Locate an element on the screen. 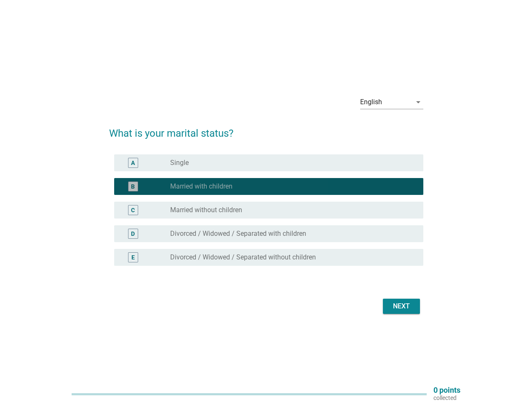 This screenshot has width=532, height=405. i: arrow_drop_down is located at coordinates (418, 102).